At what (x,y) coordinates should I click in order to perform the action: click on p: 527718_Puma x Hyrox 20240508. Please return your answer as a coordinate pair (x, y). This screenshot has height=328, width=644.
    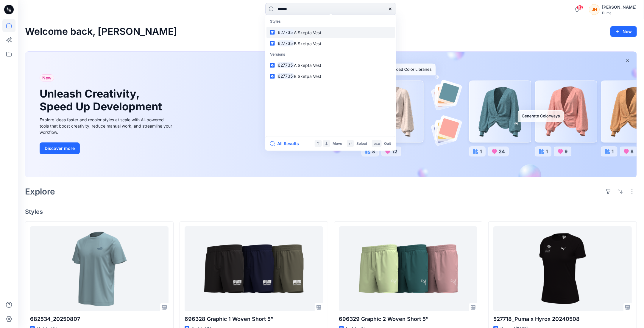
    Looking at the image, I should click on (562, 319).